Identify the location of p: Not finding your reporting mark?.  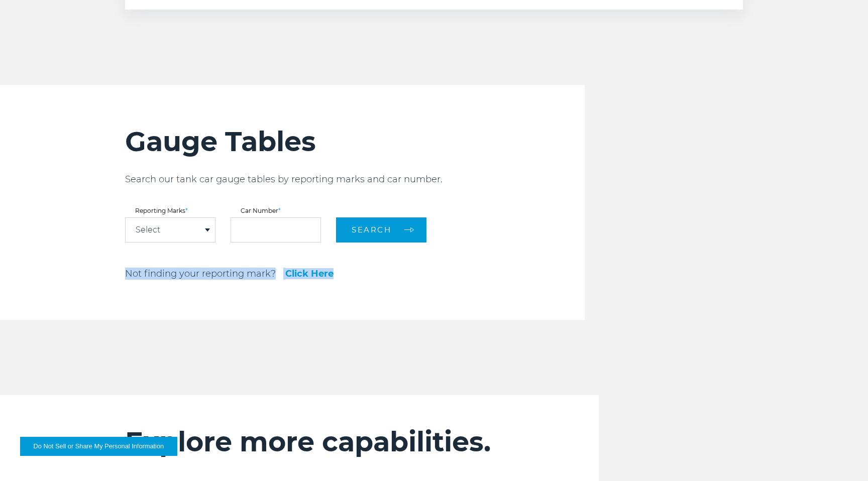
(201, 273).